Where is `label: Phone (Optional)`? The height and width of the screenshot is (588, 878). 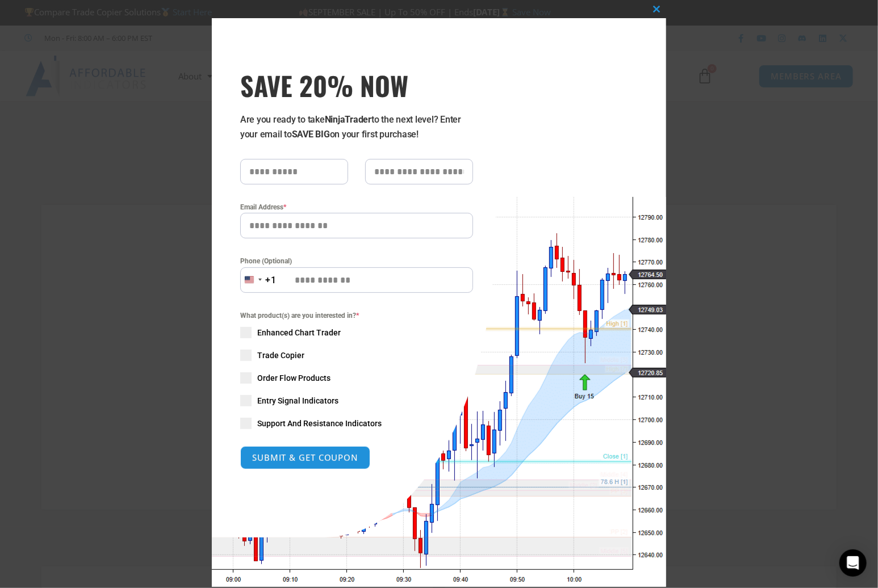
label: Phone (Optional) is located at coordinates (357, 261).